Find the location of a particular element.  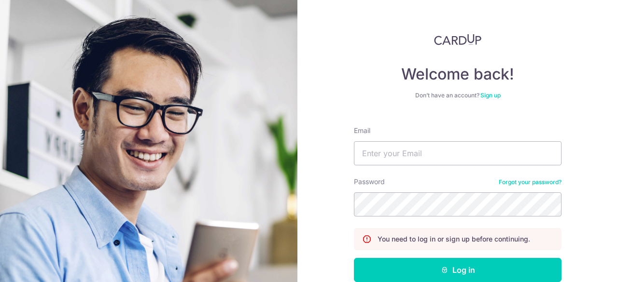

label: Email is located at coordinates (362, 131).